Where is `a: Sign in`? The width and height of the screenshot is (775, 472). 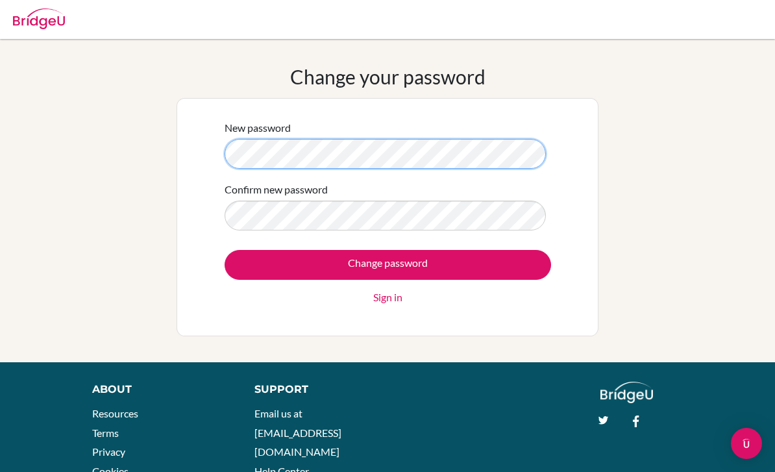 a: Sign in is located at coordinates (388, 297).